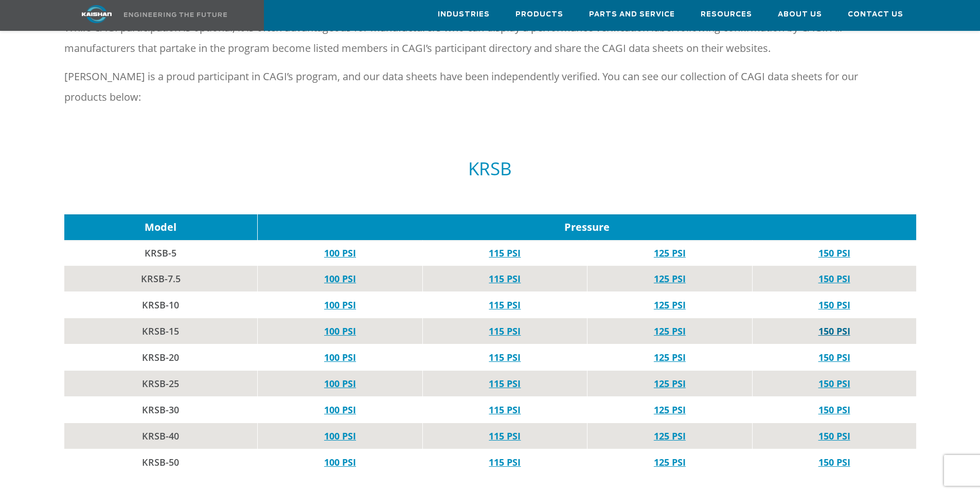  I want to click on span: About Us, so click(800, 15).